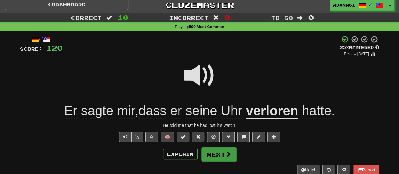 The height and width of the screenshot is (174, 399). What do you see at coordinates (228, 137) in the screenshot?
I see `button: Grammar (alt+g)` at bounding box center [228, 137].